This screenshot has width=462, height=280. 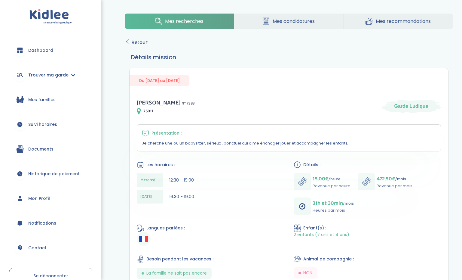 I want to click on a: Mon Profil, so click(x=51, y=198).